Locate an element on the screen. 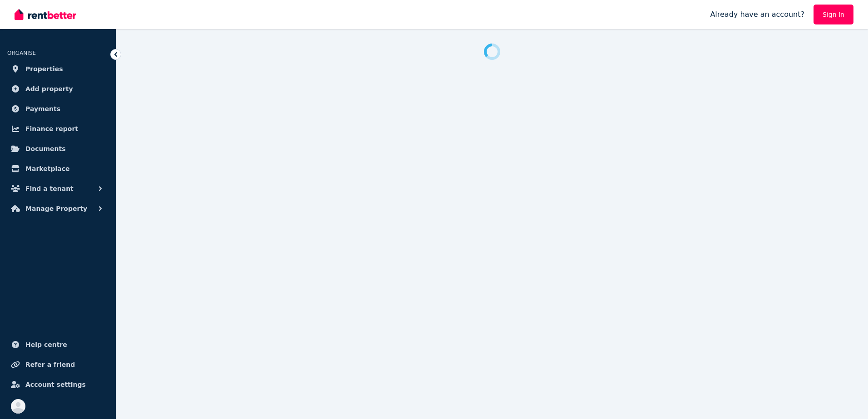 The height and width of the screenshot is (419, 868). span: Finance report is located at coordinates (52, 129).